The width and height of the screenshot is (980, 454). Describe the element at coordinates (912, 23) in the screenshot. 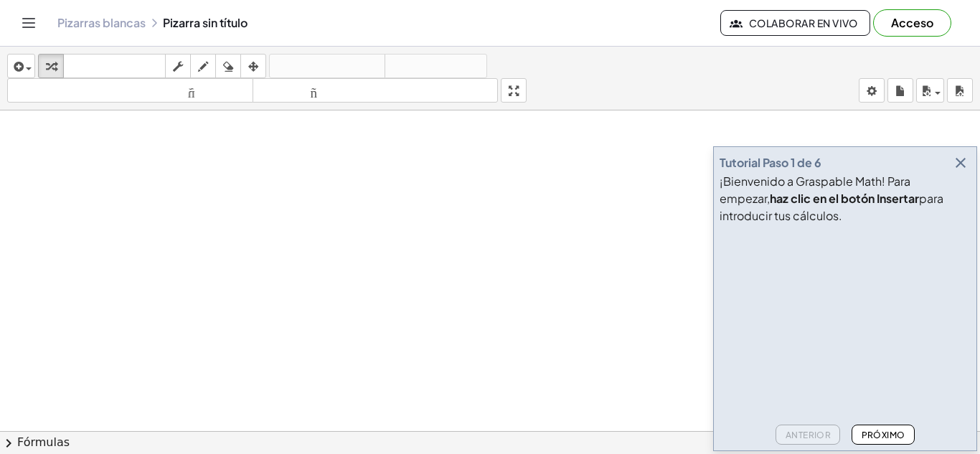

I see `button: Acceso` at that location.